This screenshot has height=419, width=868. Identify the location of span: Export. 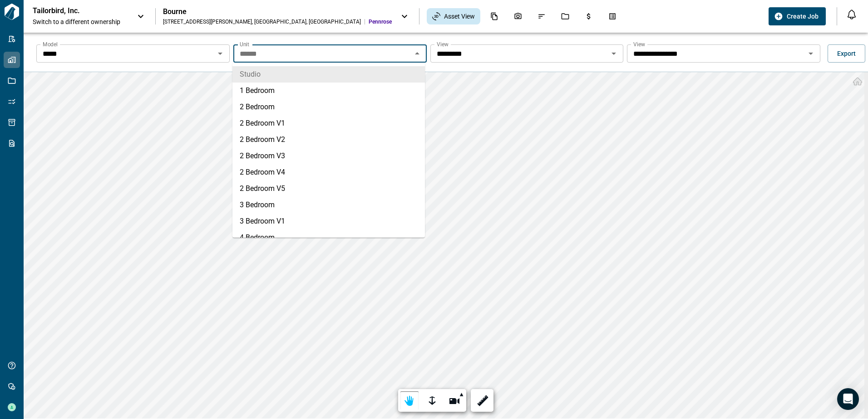
(846, 54).